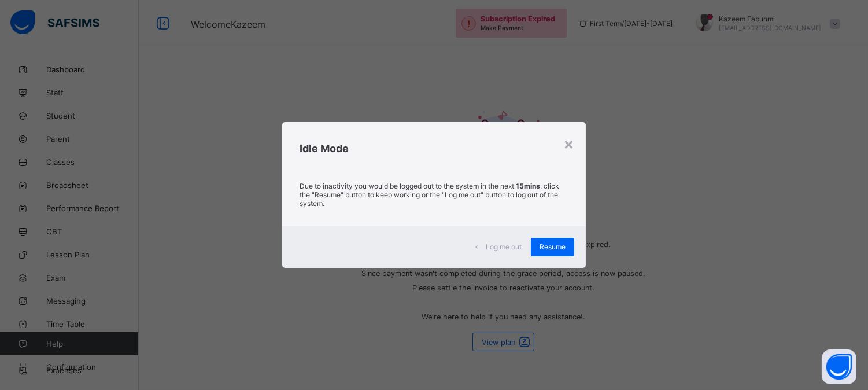 The height and width of the screenshot is (390, 868). I want to click on span: Resume, so click(552, 247).